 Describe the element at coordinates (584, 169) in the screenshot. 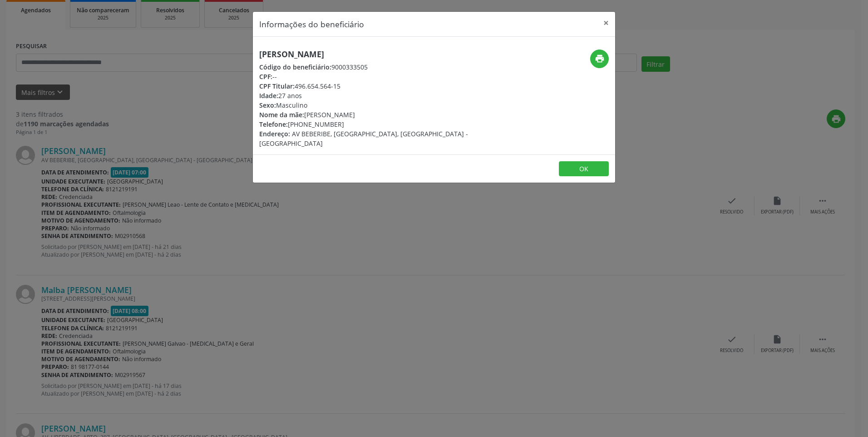

I see `button: OK` at that location.